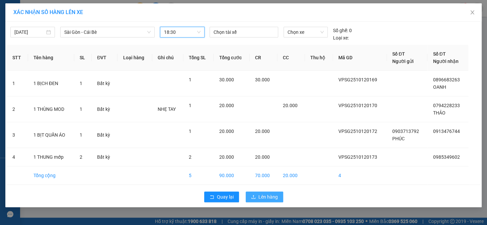 This screenshot has height=225, width=487. What do you see at coordinates (343, 30) in the screenshot?
I see `div: 0` at bounding box center [343, 30].